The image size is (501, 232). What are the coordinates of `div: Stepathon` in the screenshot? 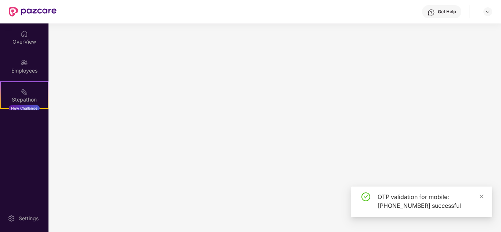 It's located at (24, 100).